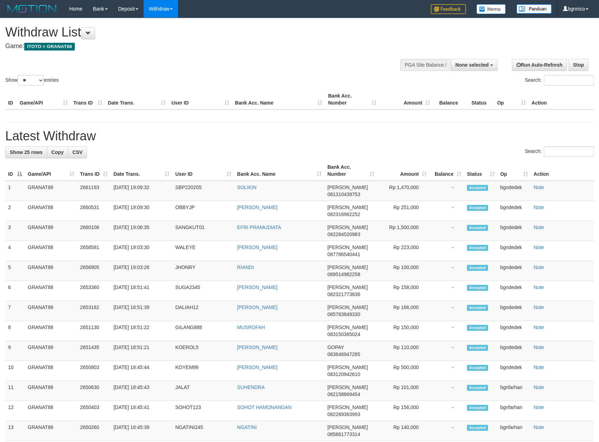 This screenshot has width=599, height=442. I want to click on td: 2660531, so click(94, 211).